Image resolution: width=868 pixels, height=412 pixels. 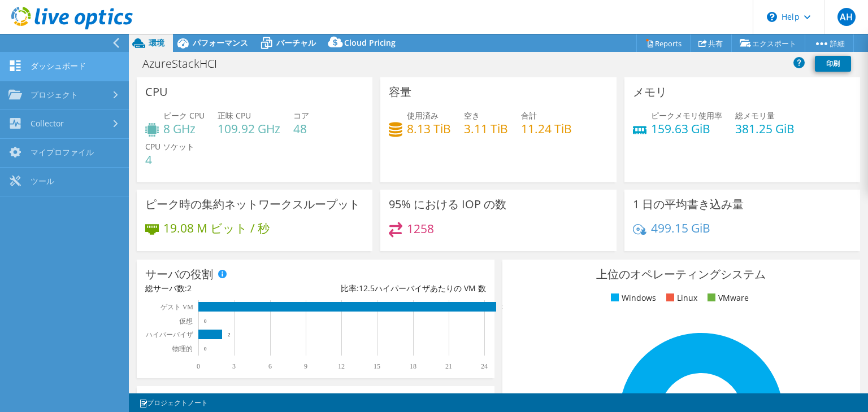 I want to click on li: VMware, so click(x=726, y=298).